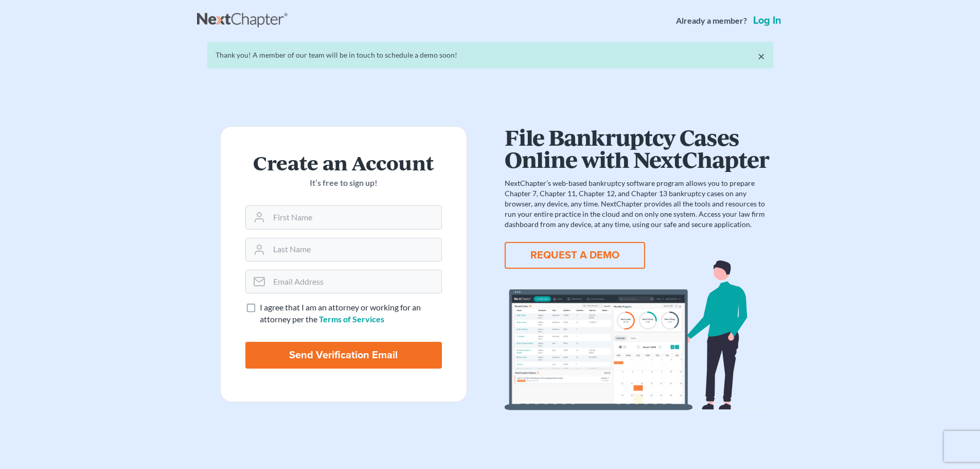 Image resolution: width=980 pixels, height=469 pixels. Describe the element at coordinates (637, 335) in the screenshot. I see `img: dashboard-867a026336fddd4d87f0941869007d5e2a59e2bc3a7d80a2916e9f42c0117099.svg` at that location.